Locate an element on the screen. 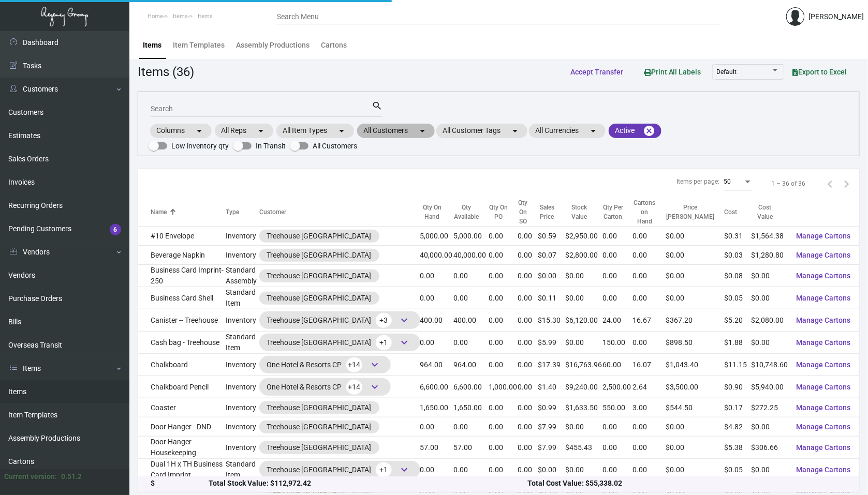 The width and height of the screenshot is (868, 495). td: $0.90 is located at coordinates (738, 387).